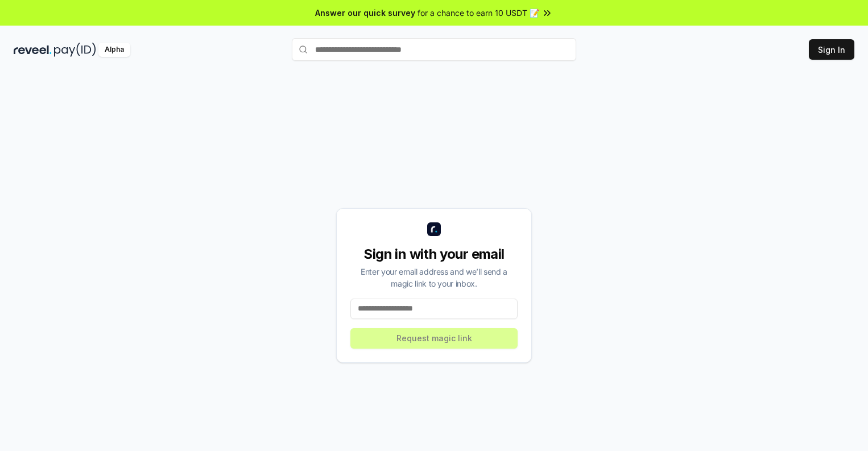 The image size is (868, 451). I want to click on div: Sign in with your email, so click(434, 254).